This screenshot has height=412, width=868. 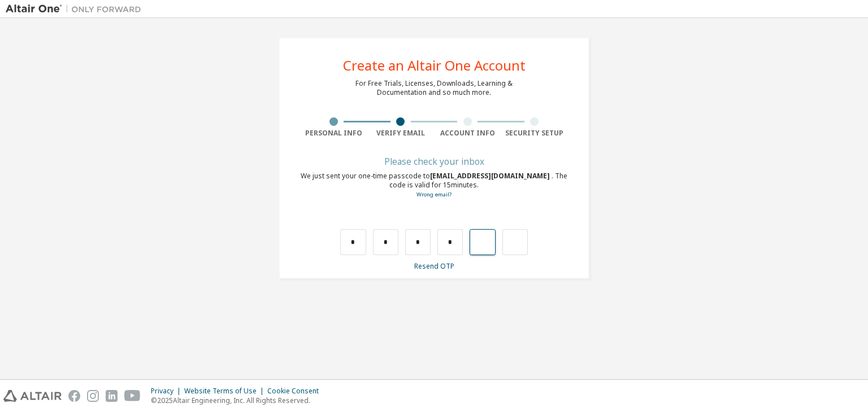 I want to click on p: © 2025 Altair Engineering, Inc. All Rights Reserved., so click(x=238, y=401).